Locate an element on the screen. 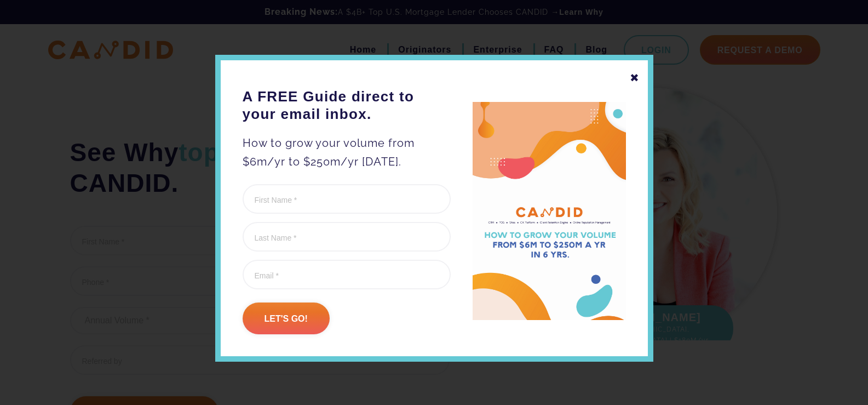 This screenshot has width=868, height=405. img: A FREE Guide direct to your email inbox. is located at coordinates (549, 211).